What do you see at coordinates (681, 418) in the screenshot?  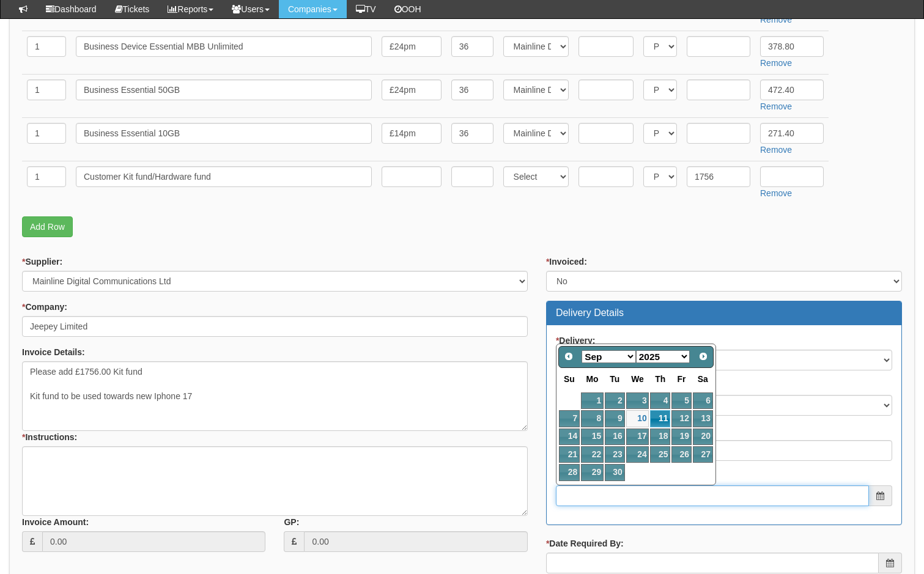 I see `a: 12` at bounding box center [681, 418].